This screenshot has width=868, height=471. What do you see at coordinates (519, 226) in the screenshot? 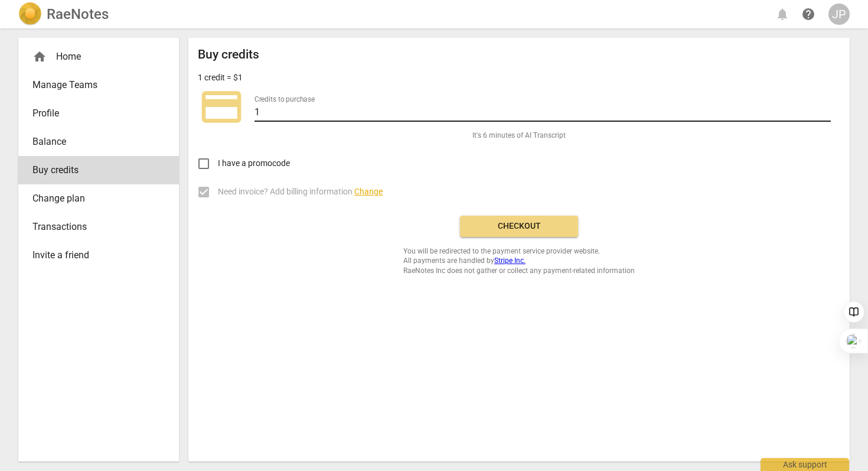
I see `button: Checkout` at bounding box center [519, 226].